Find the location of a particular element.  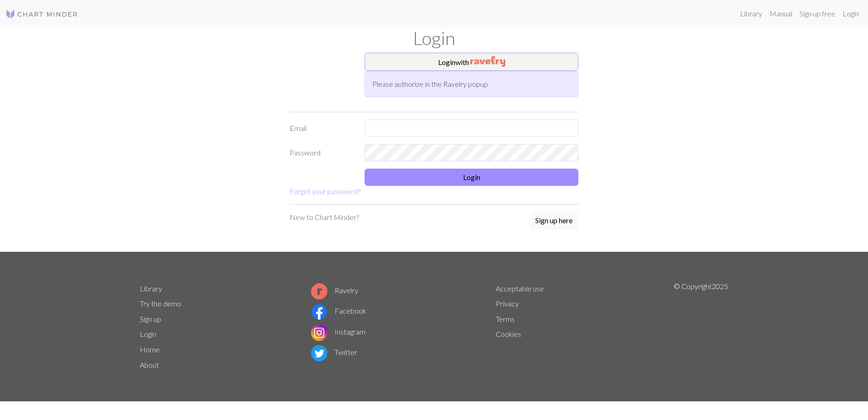

p: New to Chart Minder? is located at coordinates (324, 217).